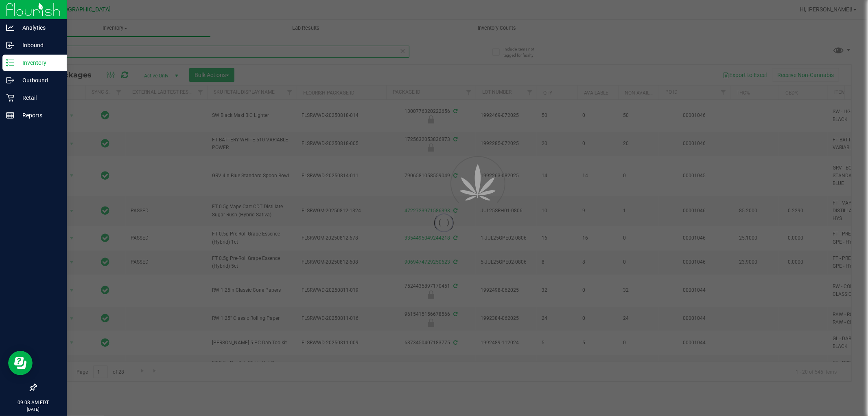  Describe the element at coordinates (39, 62) in the screenshot. I see `p: Inventory` at that location.